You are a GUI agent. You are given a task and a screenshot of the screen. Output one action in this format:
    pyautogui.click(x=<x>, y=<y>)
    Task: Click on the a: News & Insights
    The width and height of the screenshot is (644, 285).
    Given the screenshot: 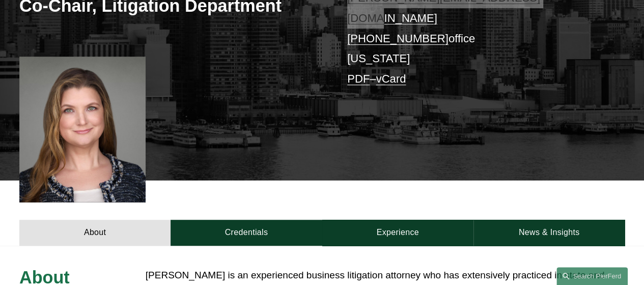 What is the action you would take?
    pyautogui.click(x=549, y=233)
    